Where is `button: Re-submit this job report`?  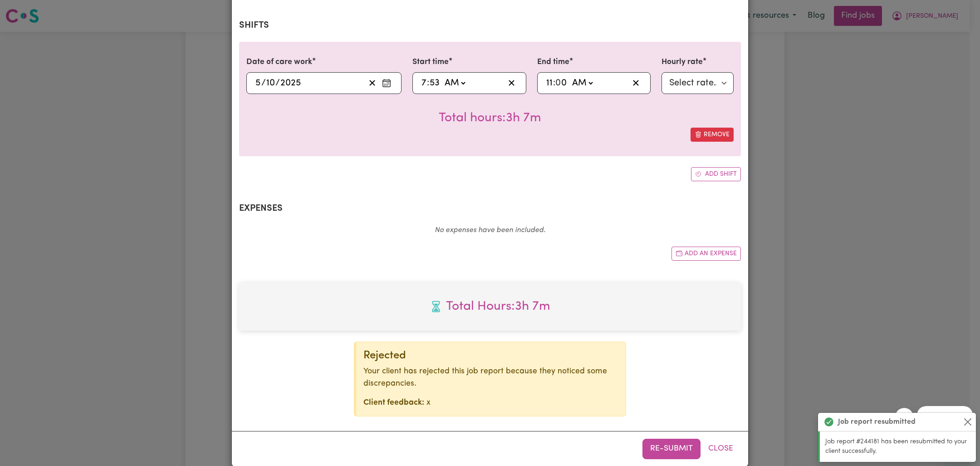 button: Re-submit this job report is located at coordinates (672, 448).